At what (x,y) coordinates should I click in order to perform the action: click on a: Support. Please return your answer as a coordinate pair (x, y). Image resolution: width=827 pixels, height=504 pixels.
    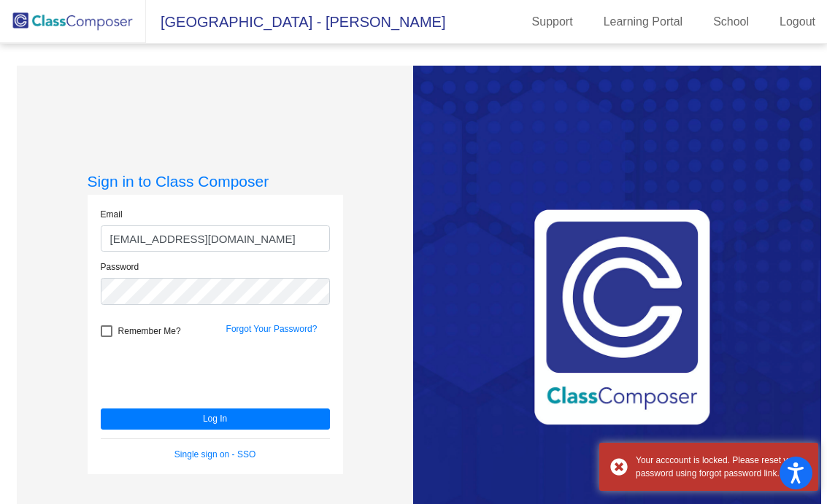
    Looking at the image, I should click on (552, 22).